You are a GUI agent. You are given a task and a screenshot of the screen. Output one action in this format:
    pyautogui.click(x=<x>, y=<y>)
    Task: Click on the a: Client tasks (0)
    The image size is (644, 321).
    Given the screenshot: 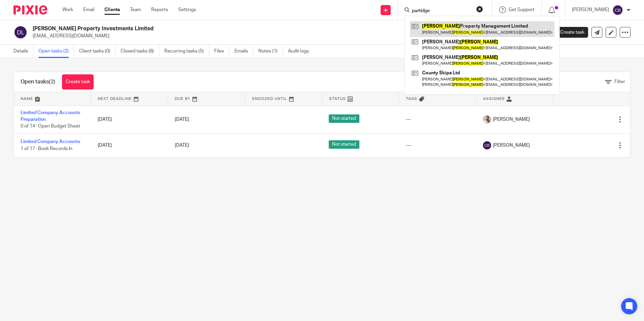 What is the action you would take?
    pyautogui.click(x=98, y=51)
    